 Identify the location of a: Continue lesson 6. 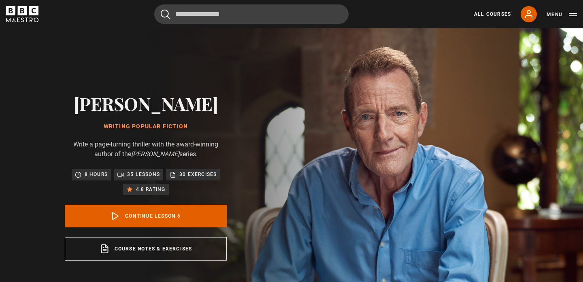
(146, 216).